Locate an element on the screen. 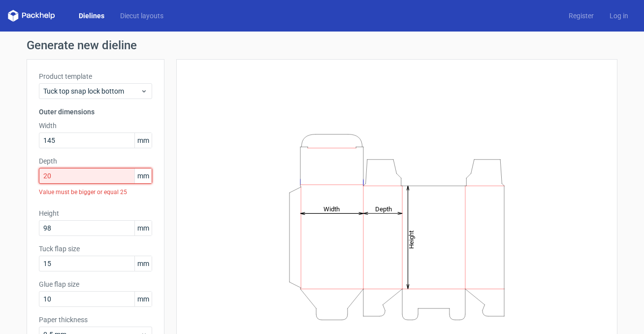 Image resolution: width=644 pixels, height=334 pixels. a: Log in is located at coordinates (619, 16).